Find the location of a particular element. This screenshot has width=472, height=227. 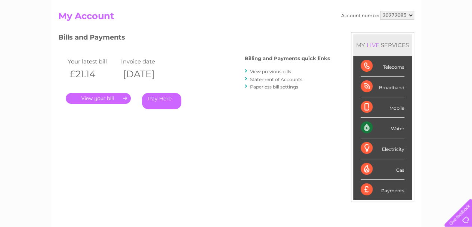

div: Telecoms is located at coordinates (382, 66).